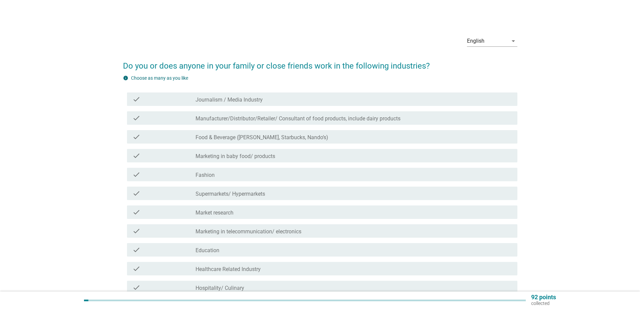 The image size is (640, 309). I want to click on p: collected, so click(543, 303).